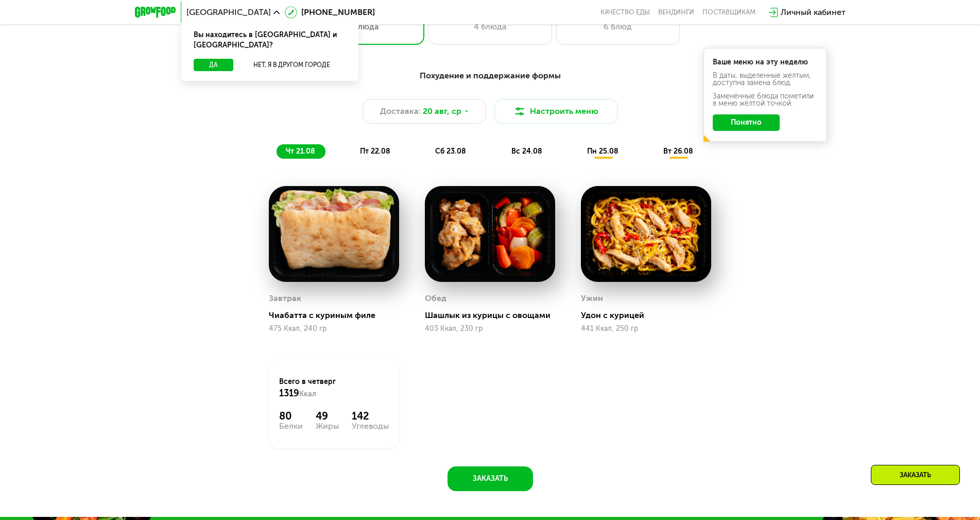 This screenshot has height=520, width=980. Describe the element at coordinates (371, 426) in the screenshot. I see `div: Углеводы` at that location.